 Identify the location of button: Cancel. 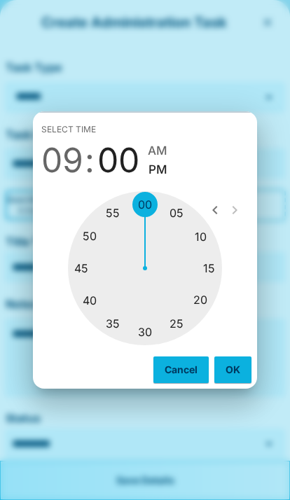
(181, 370).